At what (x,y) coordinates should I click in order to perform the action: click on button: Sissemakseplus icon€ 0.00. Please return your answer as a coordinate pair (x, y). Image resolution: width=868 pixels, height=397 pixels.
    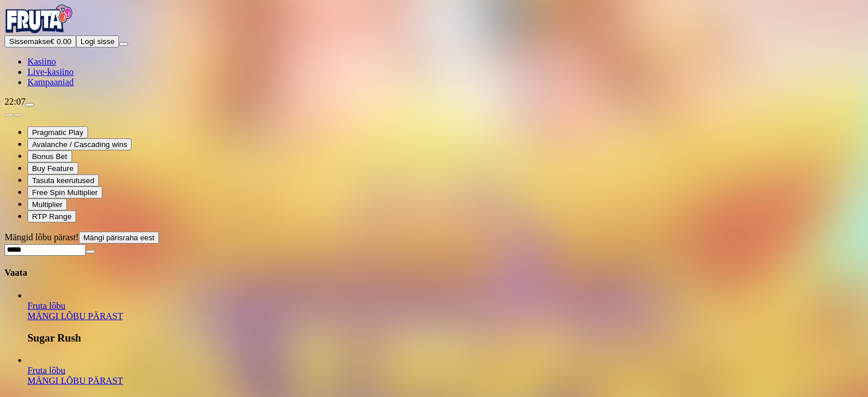
    Looking at the image, I should click on (40, 41).